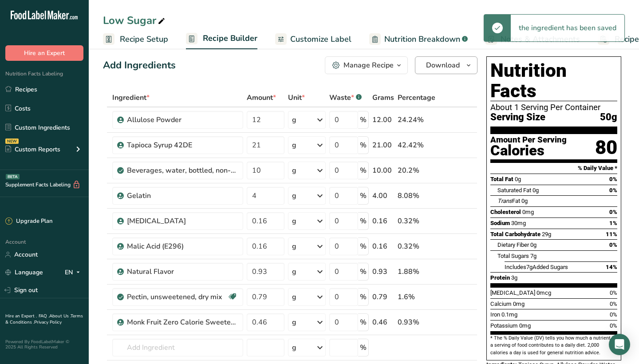  I want to click on a: Nutrition Breakdown, so click(419, 39).